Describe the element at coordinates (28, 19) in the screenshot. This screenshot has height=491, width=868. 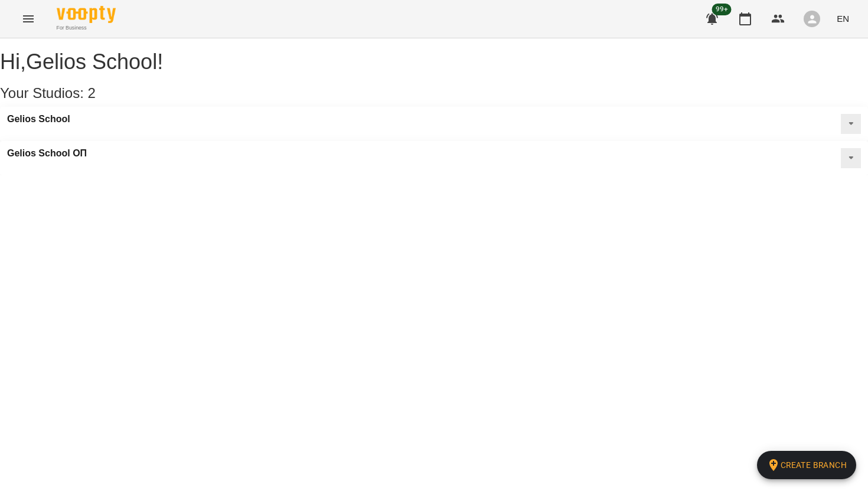
I see `button: Menu` at that location.